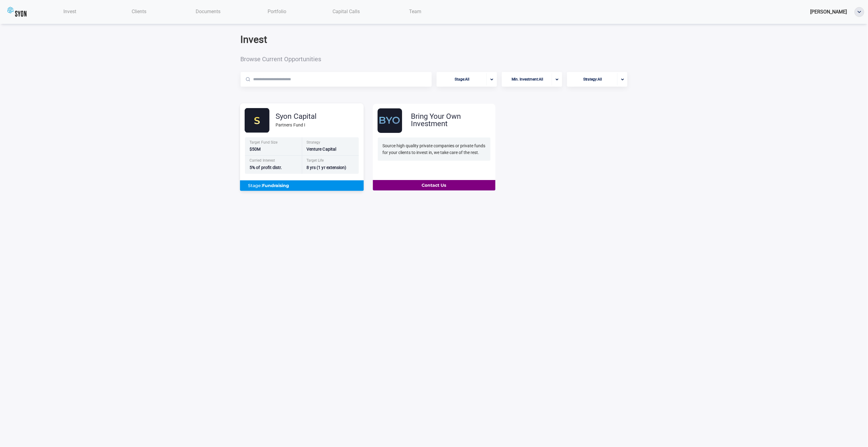 This screenshot has height=447, width=868. I want to click on a: Portfolio, so click(277, 11).